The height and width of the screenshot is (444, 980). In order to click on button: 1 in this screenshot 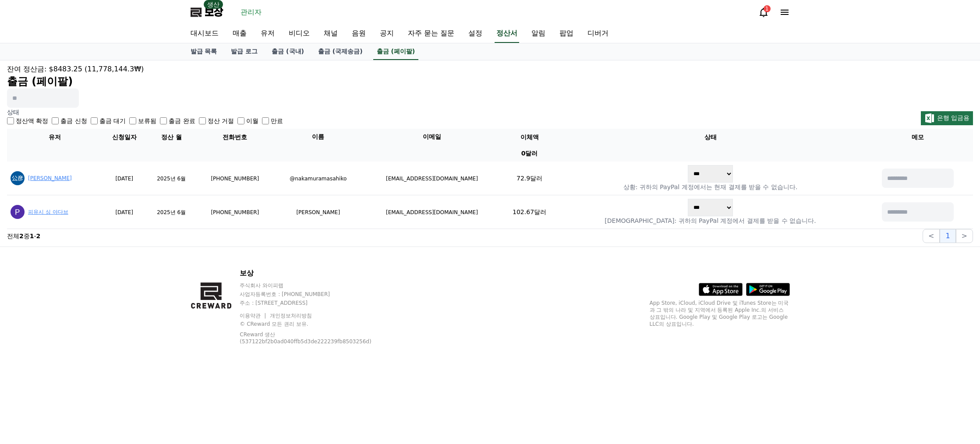, I will do `click(947, 236)`.